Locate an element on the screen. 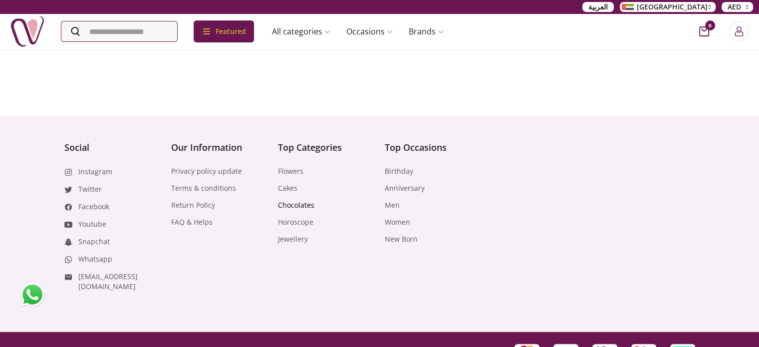 Image resolution: width=759 pixels, height=347 pixels. a: FAQ & Helps is located at coordinates (192, 222).